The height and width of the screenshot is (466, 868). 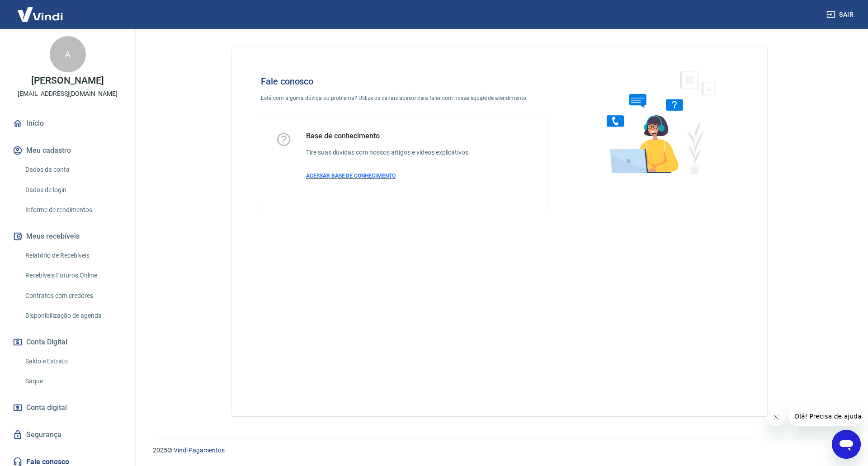 I want to click on button: Meu cadastro, so click(x=67, y=151).